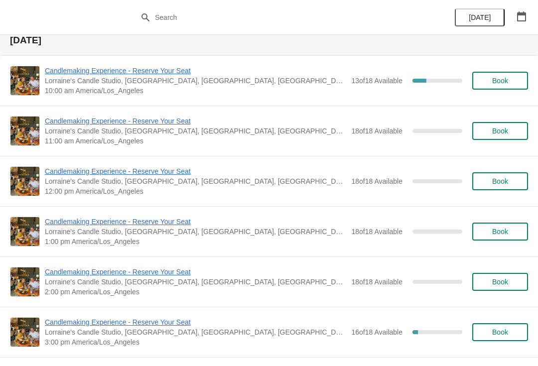 The width and height of the screenshot is (538, 366). What do you see at coordinates (195, 141) in the screenshot?
I see `span: 11:00 am America/Los_Angeles` at bounding box center [195, 141].